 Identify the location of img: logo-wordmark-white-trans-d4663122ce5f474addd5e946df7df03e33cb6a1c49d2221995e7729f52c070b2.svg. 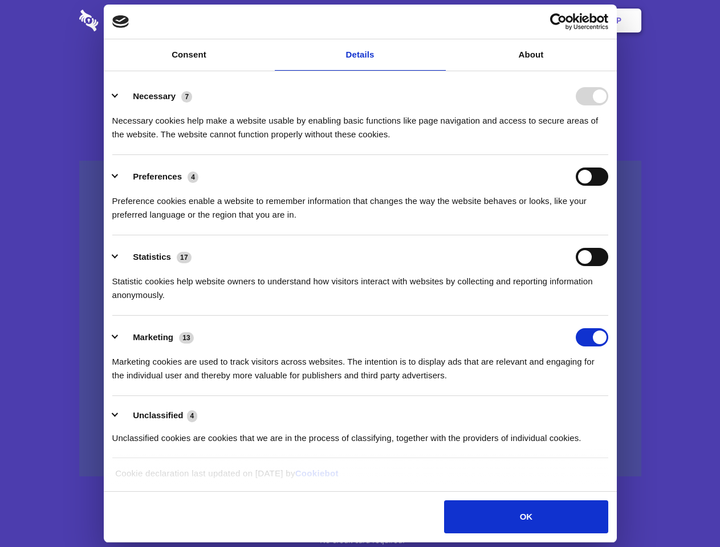
(128, 21).